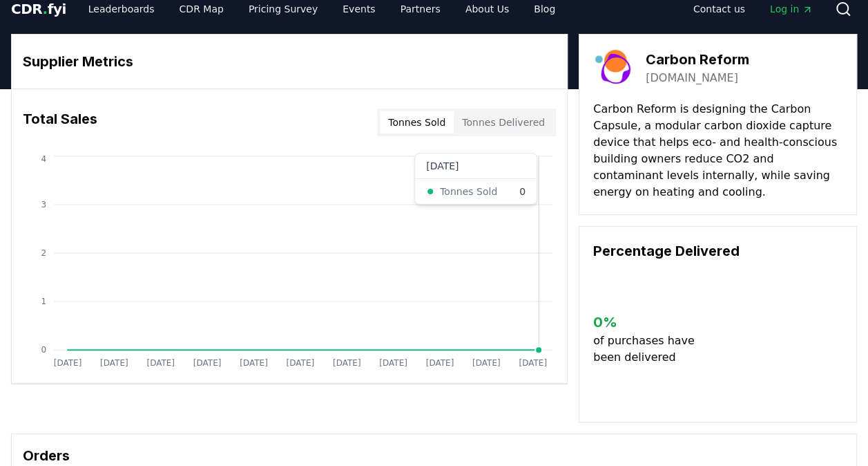 Image resolution: width=868 pixels, height=466 pixels. Describe the element at coordinates (44, 350) in the screenshot. I see `tspan: 0` at that location.